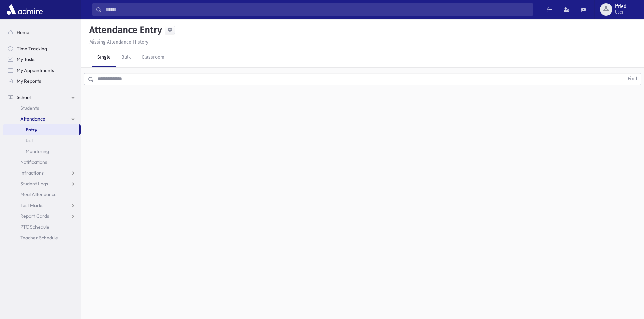  Describe the element at coordinates (26, 59) in the screenshot. I see `span: My Tasks` at that location.